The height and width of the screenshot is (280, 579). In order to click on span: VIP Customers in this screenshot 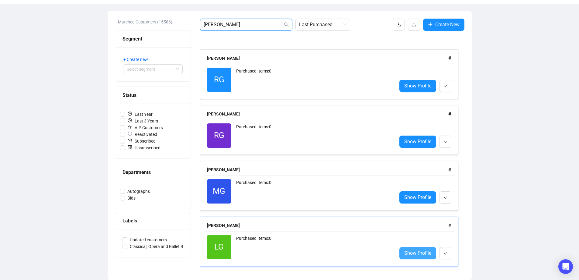, I will do `click(145, 127)`.